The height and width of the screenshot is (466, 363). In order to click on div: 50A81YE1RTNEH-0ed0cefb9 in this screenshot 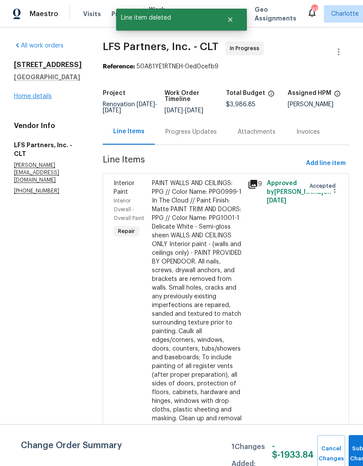, I will do `click(226, 67)`.